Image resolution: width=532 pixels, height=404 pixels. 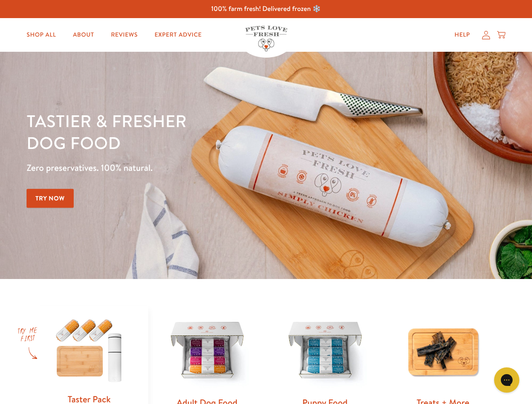 What do you see at coordinates (124, 35) in the screenshot?
I see `a: Reviews` at bounding box center [124, 35].